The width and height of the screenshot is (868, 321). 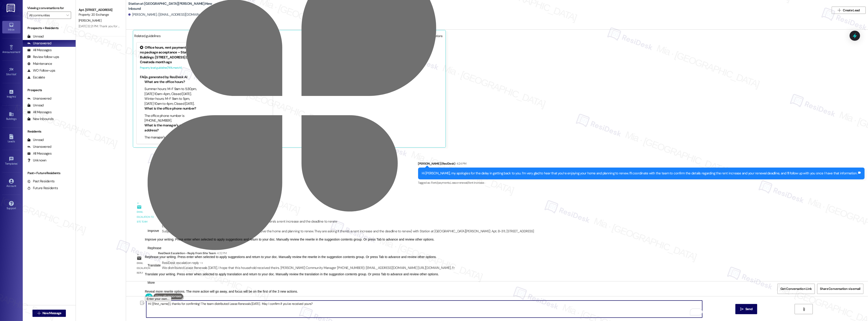 What do you see at coordinates (848, 10) in the screenshot?
I see `button: Create Lead` at bounding box center [848, 10].